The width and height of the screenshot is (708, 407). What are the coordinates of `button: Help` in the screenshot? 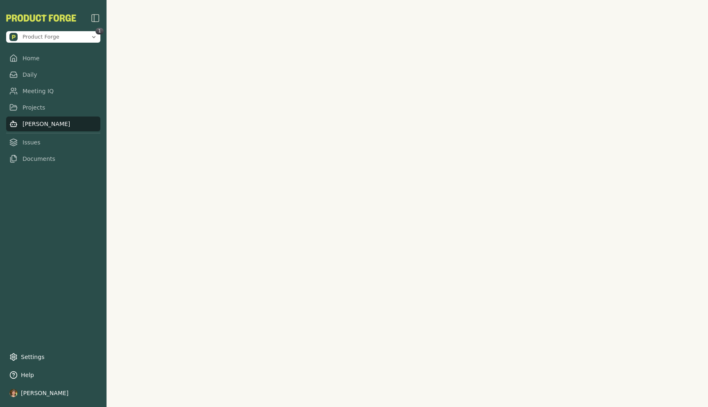 It's located at (53, 375).